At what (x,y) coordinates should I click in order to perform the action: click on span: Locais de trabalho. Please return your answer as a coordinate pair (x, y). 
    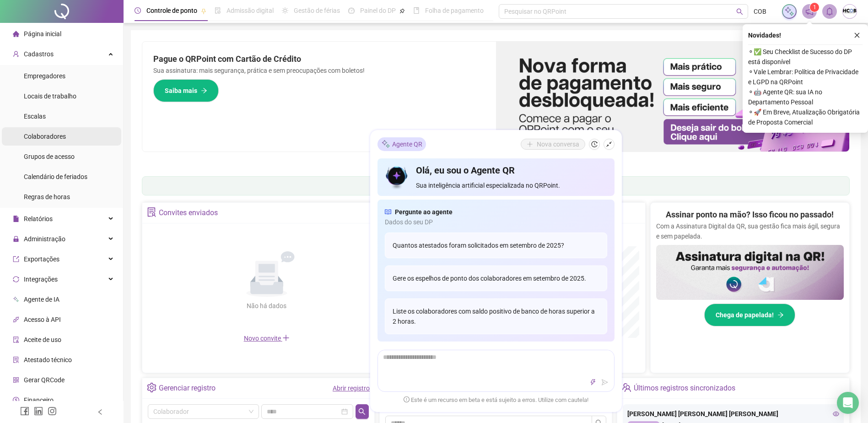
    Looking at the image, I should click on (50, 96).